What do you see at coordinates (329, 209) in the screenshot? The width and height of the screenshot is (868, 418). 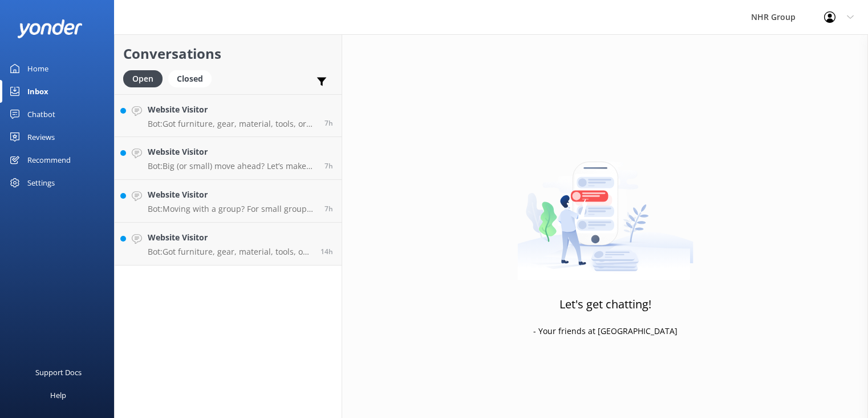 I see `span: Sep 23 2025 12:11am (UTC +12:00) Pacific/Auckland` at bounding box center [329, 209].